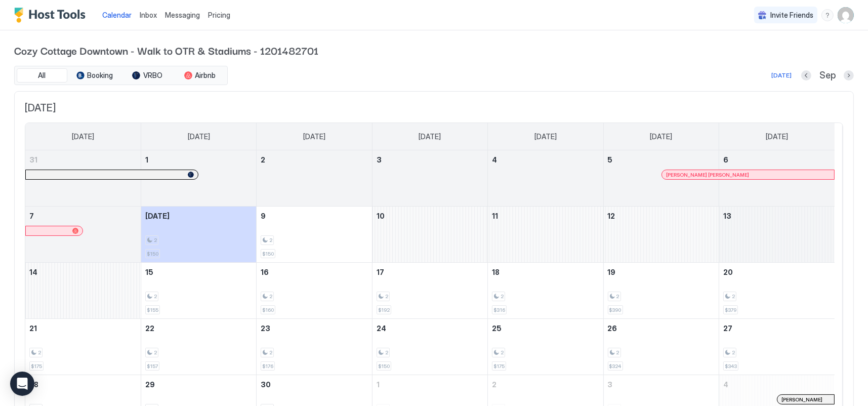 This screenshot has height=406, width=868. Describe the element at coordinates (150, 384) in the screenshot. I see `span: 29` at that location.